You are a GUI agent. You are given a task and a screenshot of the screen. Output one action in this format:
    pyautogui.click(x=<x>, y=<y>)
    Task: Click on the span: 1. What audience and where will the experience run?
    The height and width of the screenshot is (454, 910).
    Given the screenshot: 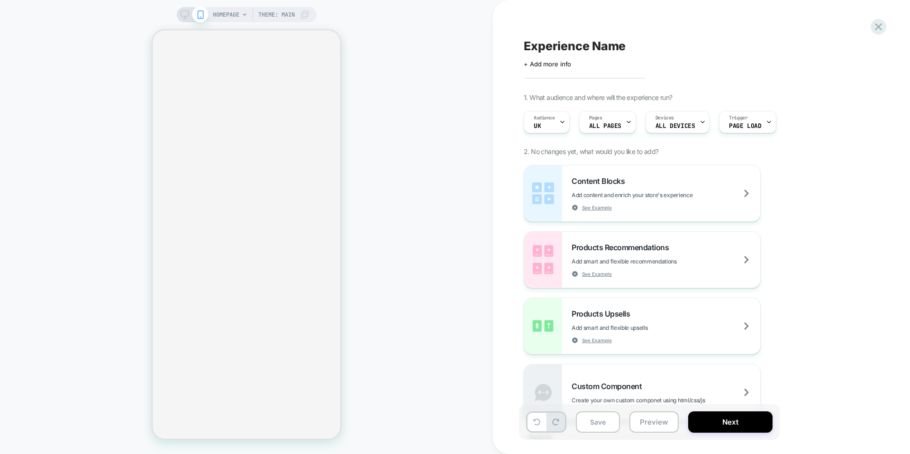 What is the action you would take?
    pyautogui.click(x=598, y=97)
    